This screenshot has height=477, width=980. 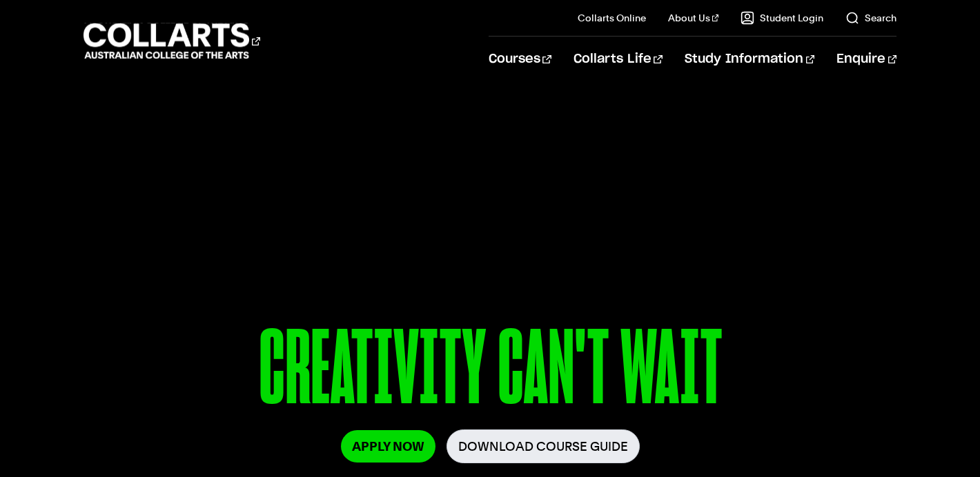 What do you see at coordinates (693, 18) in the screenshot?
I see `a: About Us` at bounding box center [693, 18].